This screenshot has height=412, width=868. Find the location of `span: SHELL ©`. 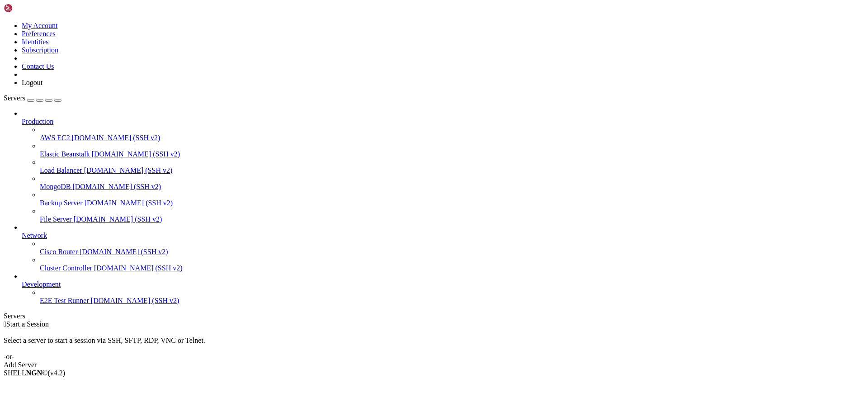

span: SHELL © is located at coordinates (35, 372).